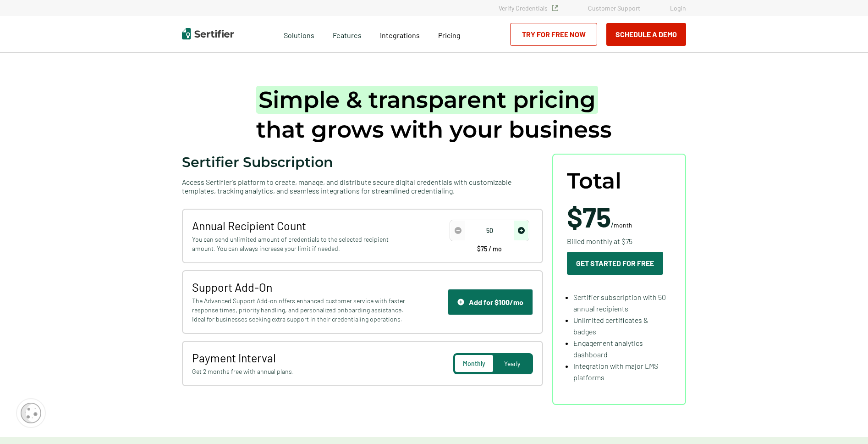  I want to click on span: Solutions, so click(299, 34).